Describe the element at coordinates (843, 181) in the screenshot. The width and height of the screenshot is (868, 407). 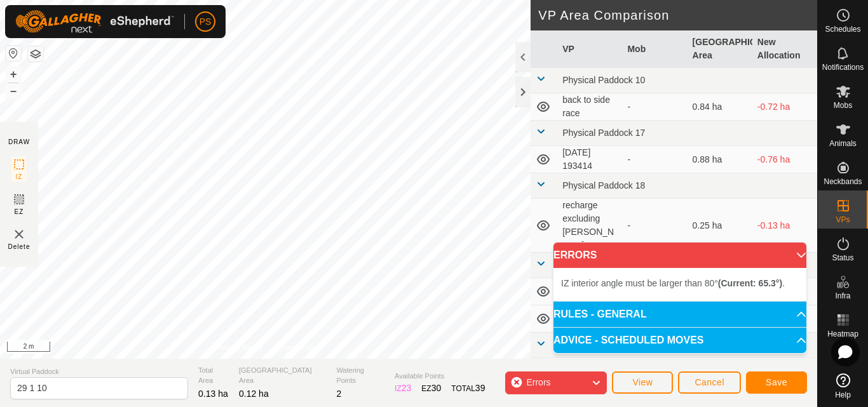
I see `span: Neckbands` at that location.